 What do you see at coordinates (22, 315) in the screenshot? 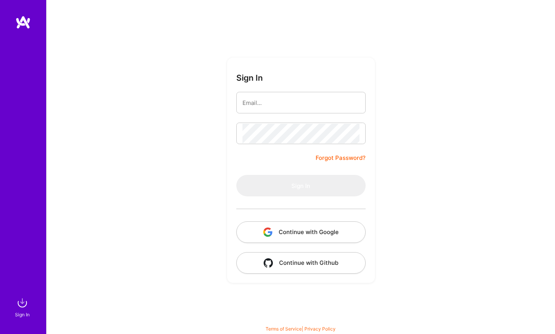
I see `div: Sign In` at bounding box center [22, 315].